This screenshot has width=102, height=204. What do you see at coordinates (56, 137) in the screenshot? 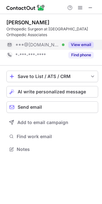
I see `span: Find work email` at bounding box center [56, 137].